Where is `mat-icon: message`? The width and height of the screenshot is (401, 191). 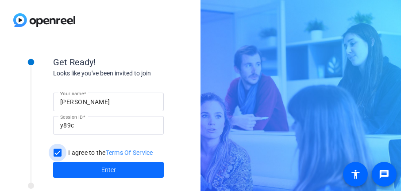 mat-icon: message is located at coordinates (384, 175).